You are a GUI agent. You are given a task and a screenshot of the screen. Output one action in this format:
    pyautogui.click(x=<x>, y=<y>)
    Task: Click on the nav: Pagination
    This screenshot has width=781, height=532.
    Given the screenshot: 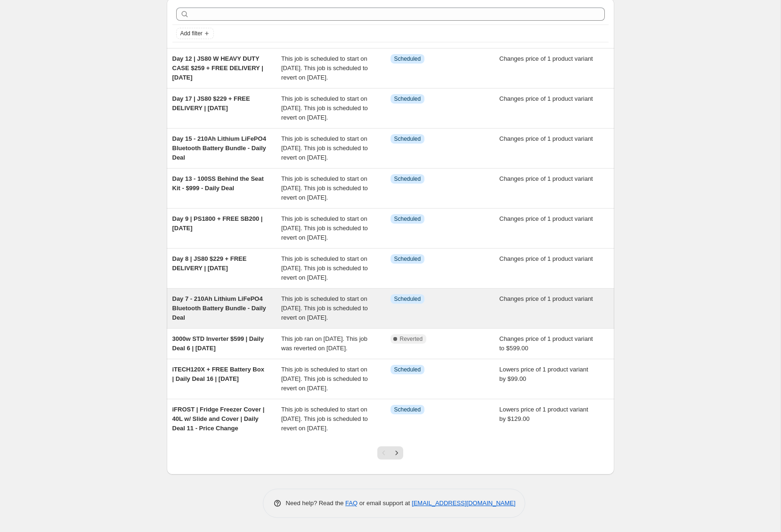 What is the action you would take?
    pyautogui.click(x=390, y=452)
    